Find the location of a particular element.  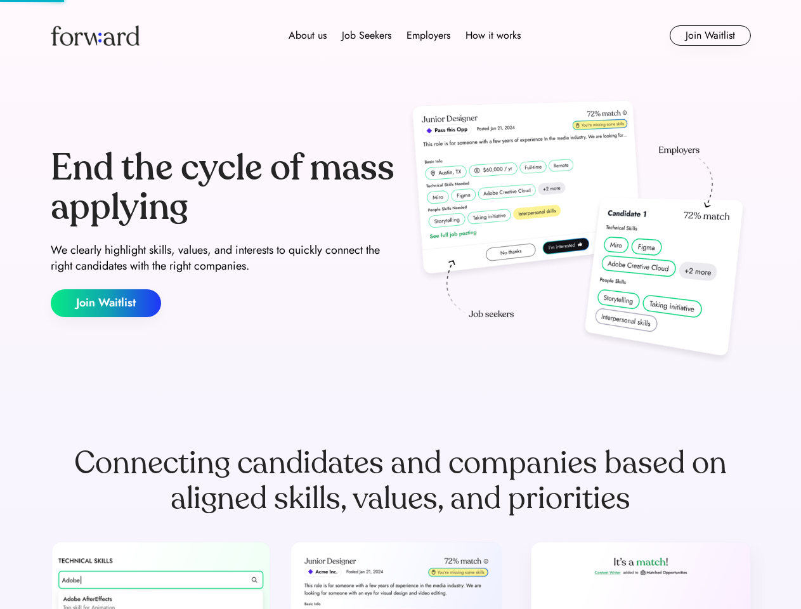

div: Connecting candidates and companies based on aligned skills, values, and priorities is located at coordinates (401, 481).